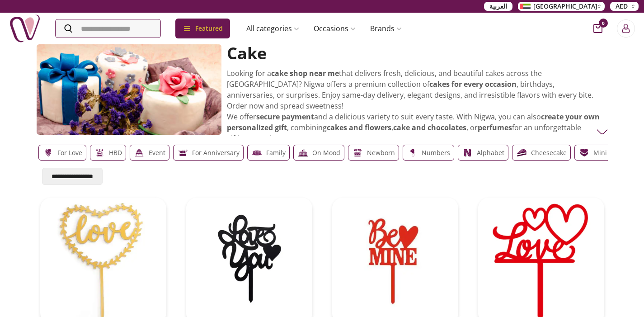 This screenshot has height=317, width=644. What do you see at coordinates (326, 153) in the screenshot?
I see `p: On mood` at bounding box center [326, 153].